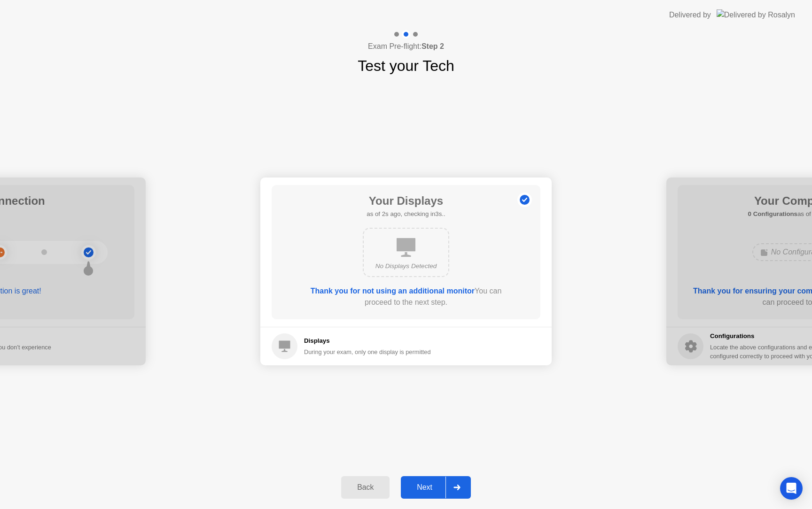 The height and width of the screenshot is (509, 812). I want to click on div: No Displays Detected, so click(406, 267).